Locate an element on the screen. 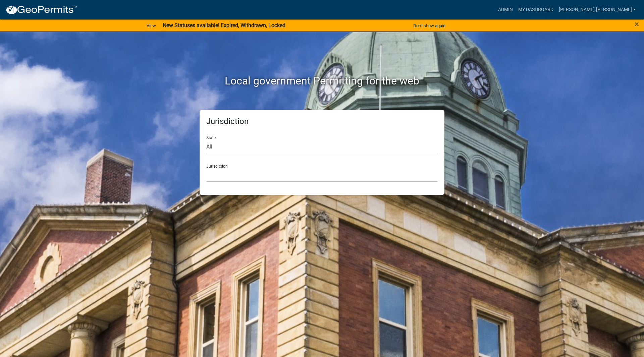  strong: New Statuses available! Expired, Withdrawn, Locked is located at coordinates (224, 25).